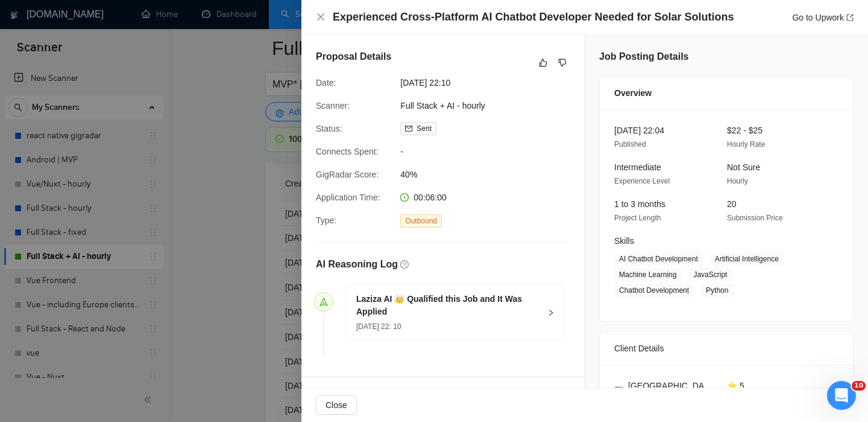 This screenshot has height=422, width=868. Describe the element at coordinates (421, 221) in the screenshot. I see `span: Outbound` at that location.